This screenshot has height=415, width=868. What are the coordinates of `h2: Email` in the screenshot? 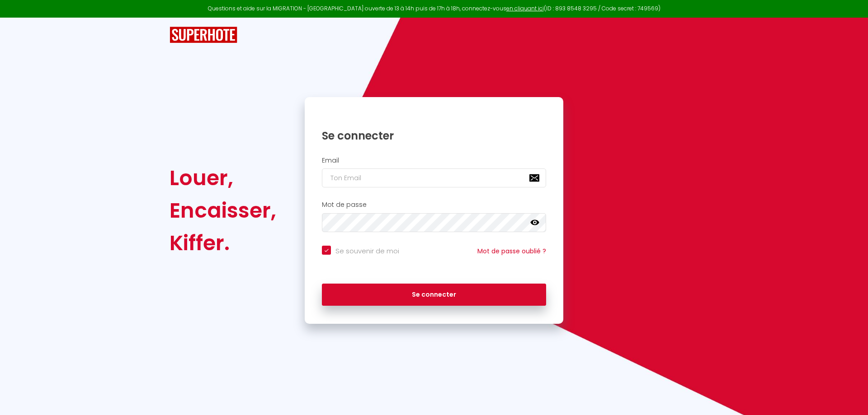 It's located at (434, 160).